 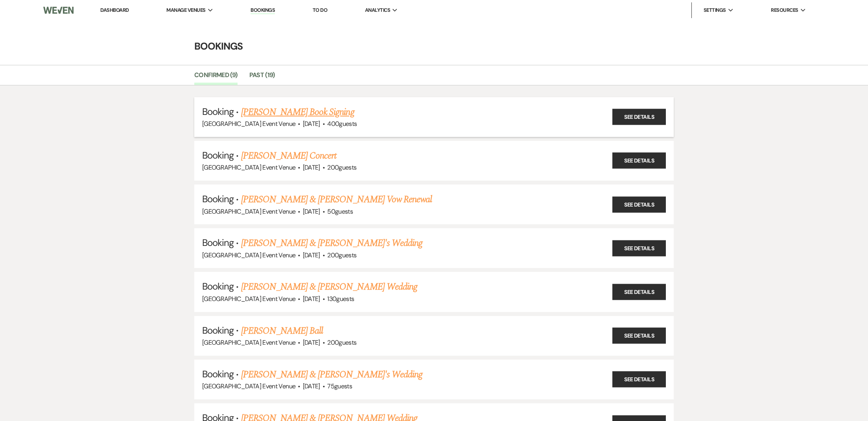 What do you see at coordinates (784, 10) in the screenshot?
I see `span: Resources` at bounding box center [784, 10].